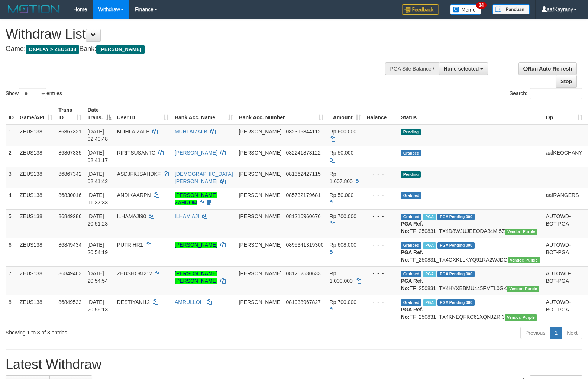 The image size is (588, 379). I want to click on span: 86830016, so click(70, 195).